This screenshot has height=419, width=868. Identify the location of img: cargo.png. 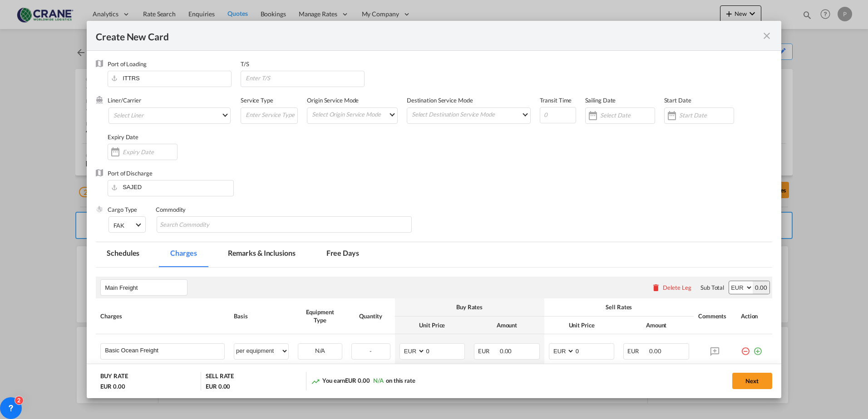
(99, 209).